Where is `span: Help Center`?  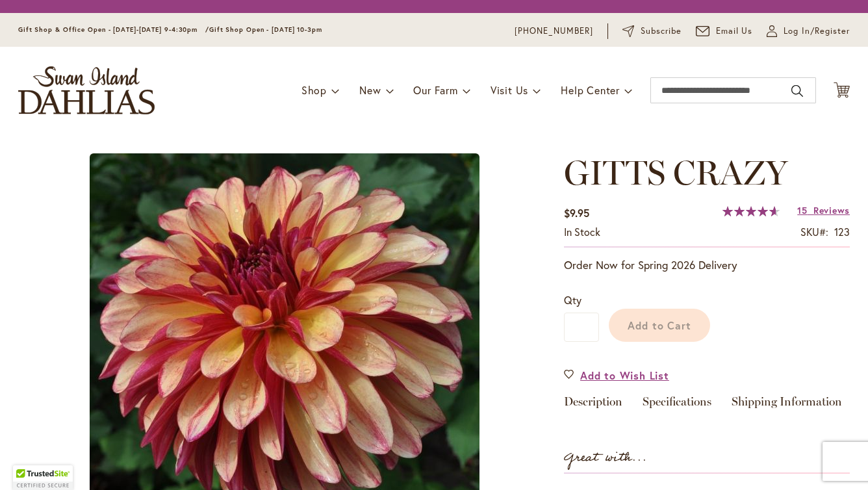 span: Help Center is located at coordinates (590, 90).